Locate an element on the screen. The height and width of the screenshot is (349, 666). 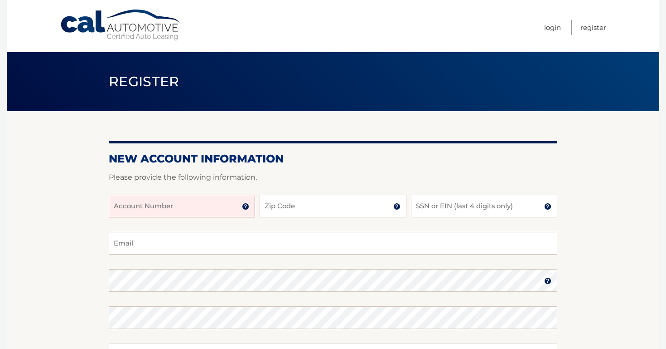
a: Cal Automotive is located at coordinates (121, 25).